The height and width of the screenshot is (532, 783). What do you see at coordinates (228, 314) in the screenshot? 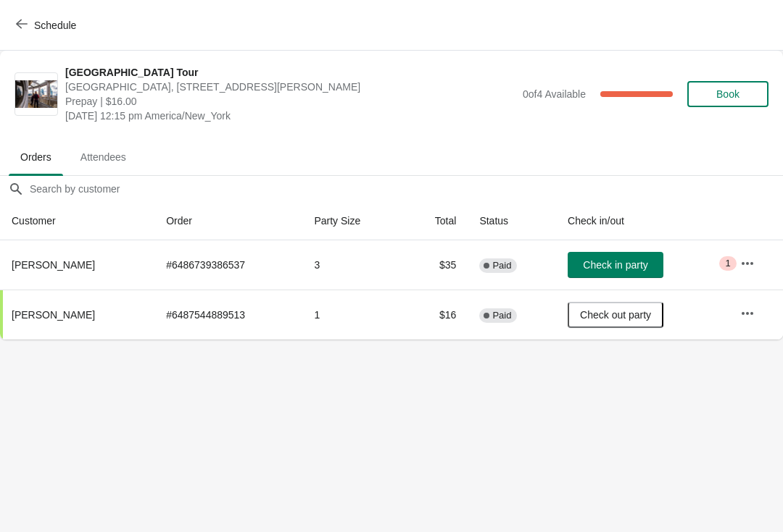
I see `td: # 6487544889513` at bounding box center [228, 314].